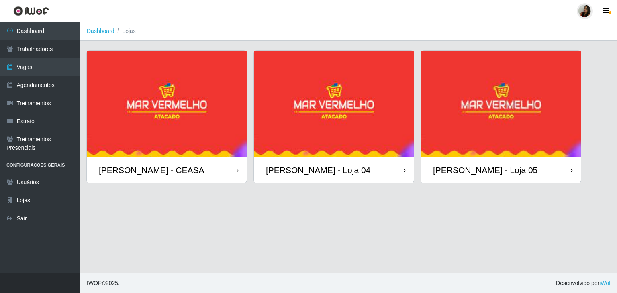 Image resolution: width=617 pixels, height=293 pixels. Describe the element at coordinates (125, 31) in the screenshot. I see `li: Lojas` at that location.